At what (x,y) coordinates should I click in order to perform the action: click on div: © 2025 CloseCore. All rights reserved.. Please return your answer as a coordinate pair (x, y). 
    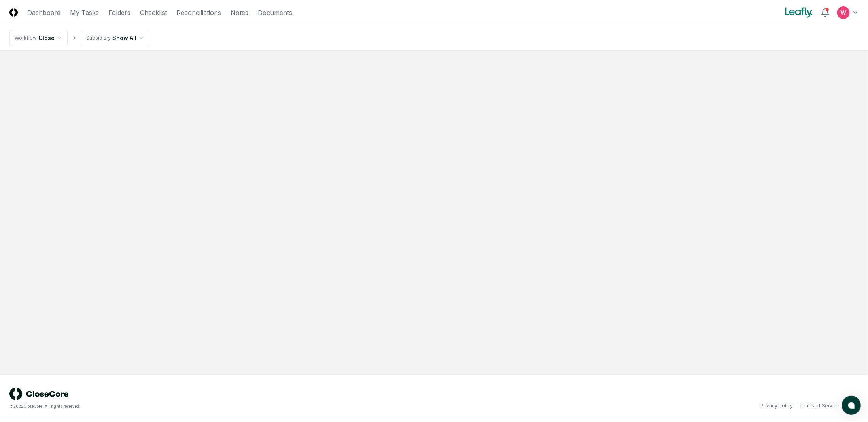
    Looking at the image, I should click on (222, 406).